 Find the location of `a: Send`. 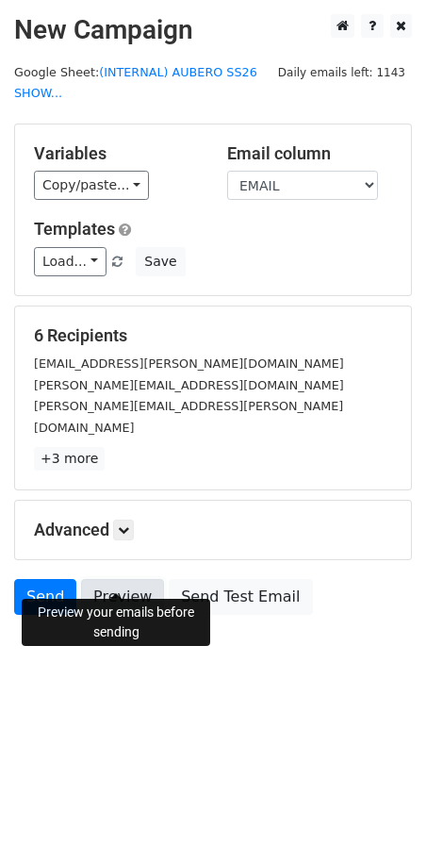

a: Send is located at coordinates (45, 597).